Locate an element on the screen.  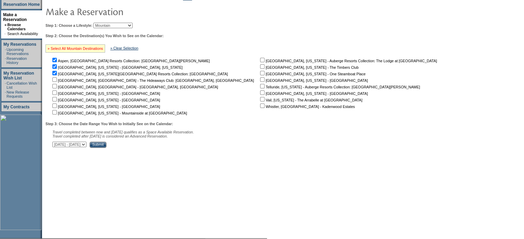
input: Submit is located at coordinates (98, 145).